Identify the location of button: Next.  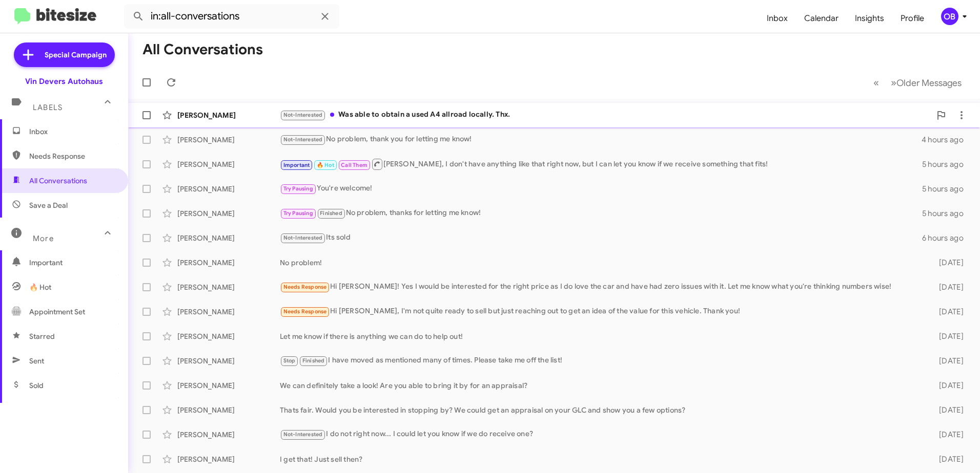
(926, 83).